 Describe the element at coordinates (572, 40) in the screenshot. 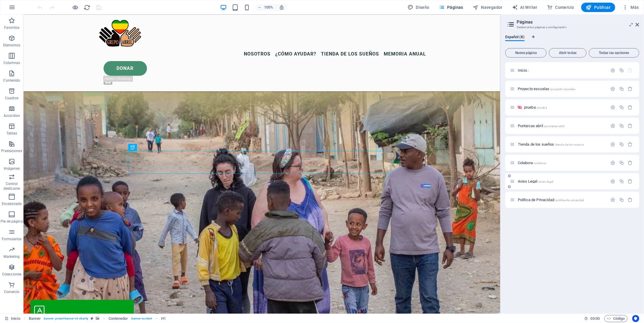

I see `div: Pestañas de idiomas` at that location.